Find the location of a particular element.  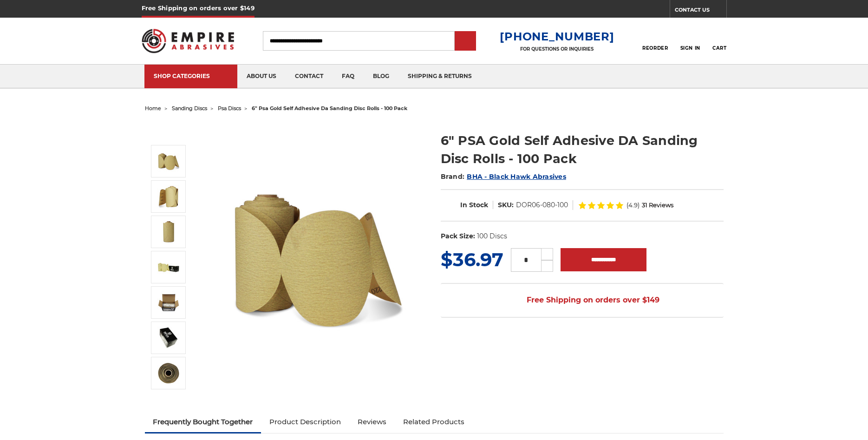

a: Product Description is located at coordinates (305, 422).